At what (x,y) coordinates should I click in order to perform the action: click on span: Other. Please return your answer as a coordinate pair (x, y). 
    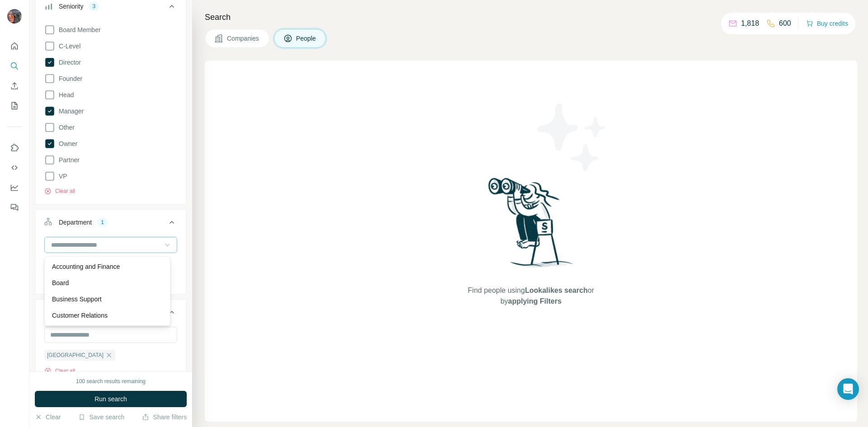
    Looking at the image, I should click on (65, 128).